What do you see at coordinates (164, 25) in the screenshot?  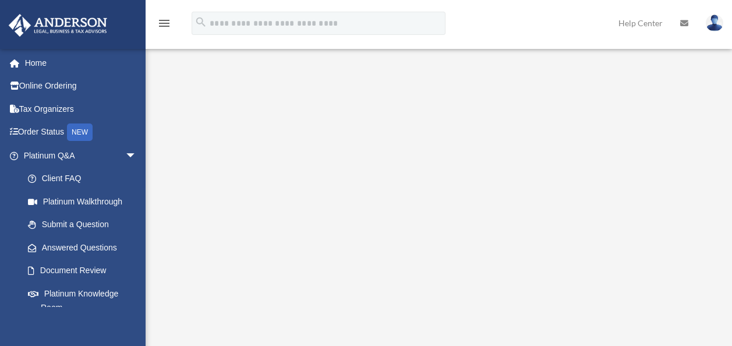 I see `a: menu` at bounding box center [164, 25].